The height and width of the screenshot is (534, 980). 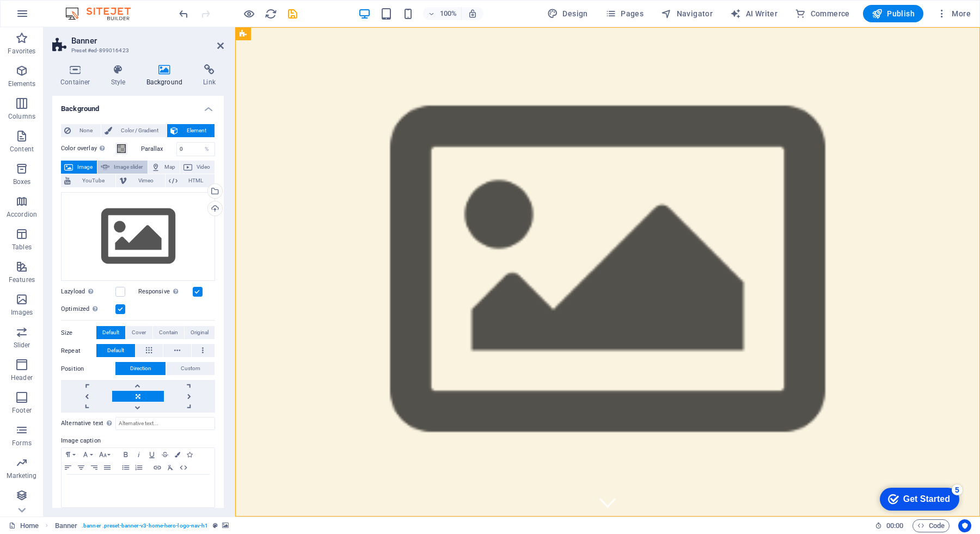 What do you see at coordinates (94, 467) in the screenshot?
I see `button: Align Right` at bounding box center [94, 467].